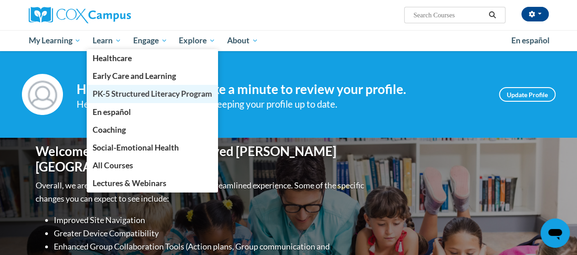 The image size is (577, 255). I want to click on a: Explore, so click(197, 41).